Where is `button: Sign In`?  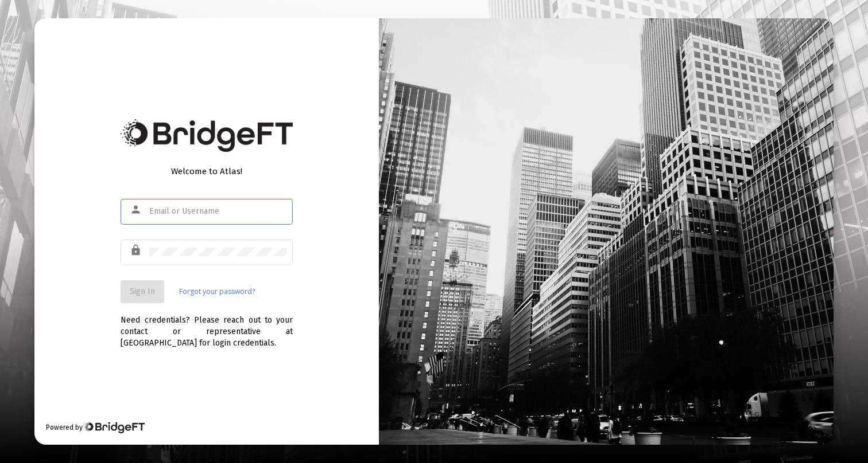
button: Sign In is located at coordinates (142, 292).